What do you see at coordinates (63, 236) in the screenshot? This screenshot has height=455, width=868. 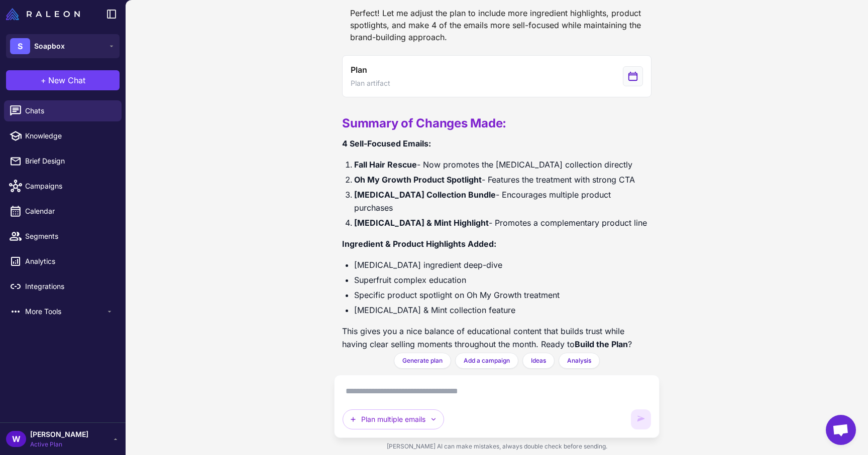 I see `a: Segments` at bounding box center [63, 236].